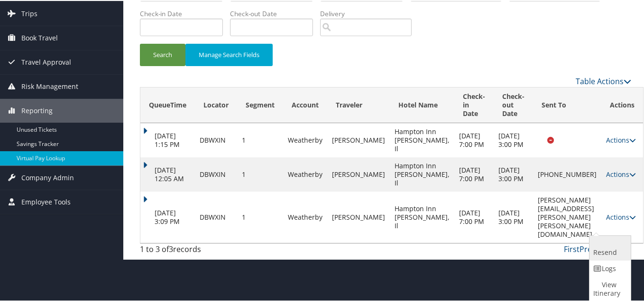  Describe the element at coordinates (46, 61) in the screenshot. I see `span: Travel Approval` at that location.